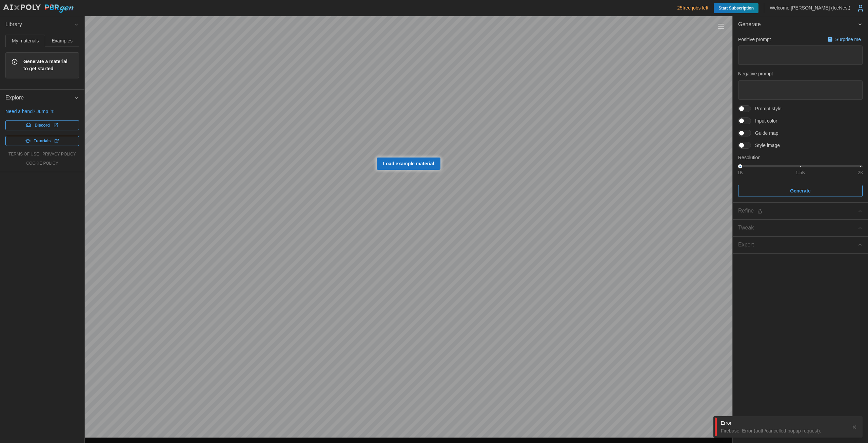 Image resolution: width=868 pixels, height=443 pixels. Describe the element at coordinates (801, 211) in the screenshot. I see `button: Refine` at that location.